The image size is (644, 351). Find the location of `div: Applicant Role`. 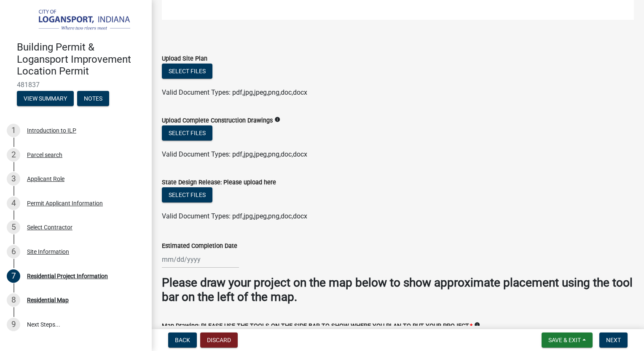

div: Applicant Role is located at coordinates (45, 179).